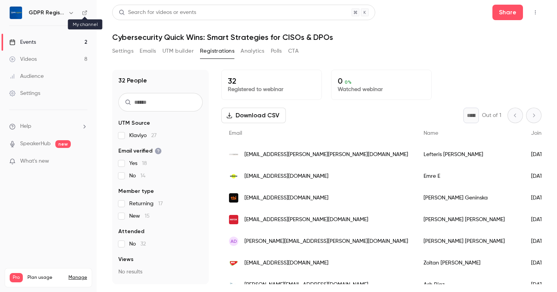  What do you see at coordinates (217, 51) in the screenshot?
I see `button: Registrations` at bounding box center [217, 51].